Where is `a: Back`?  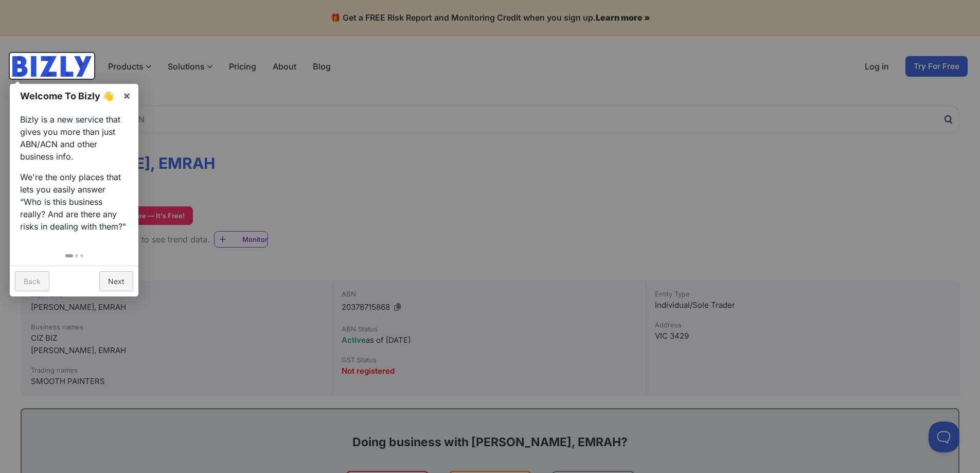
a: Back is located at coordinates (32, 281).